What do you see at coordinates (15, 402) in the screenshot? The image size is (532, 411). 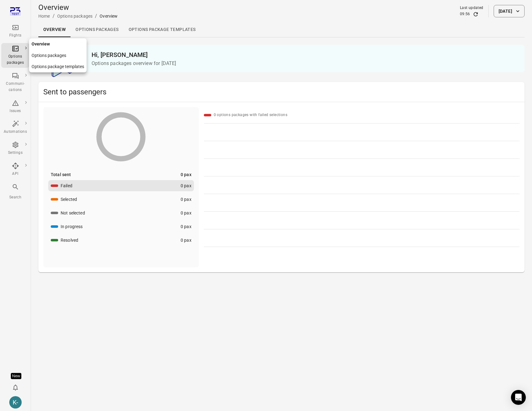 I see `div: K-` at bounding box center [15, 402].